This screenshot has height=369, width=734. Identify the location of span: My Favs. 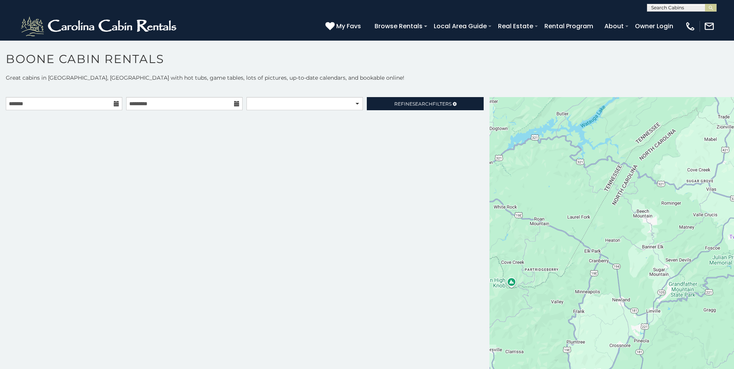
(349, 26).